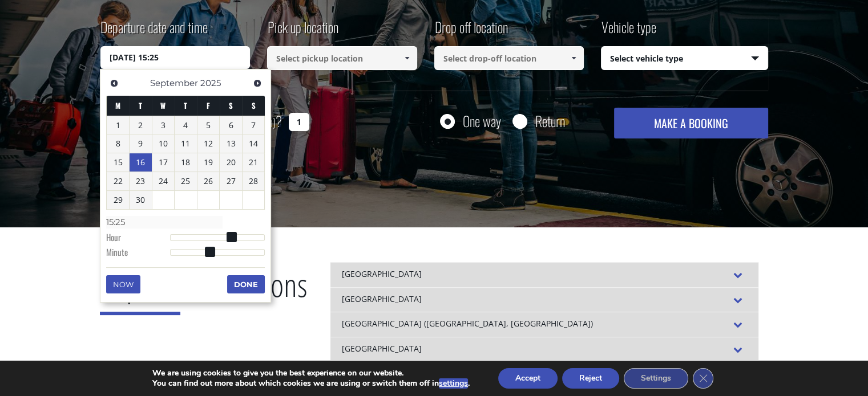  I want to click on label: Pick up location, so click(303, 32).